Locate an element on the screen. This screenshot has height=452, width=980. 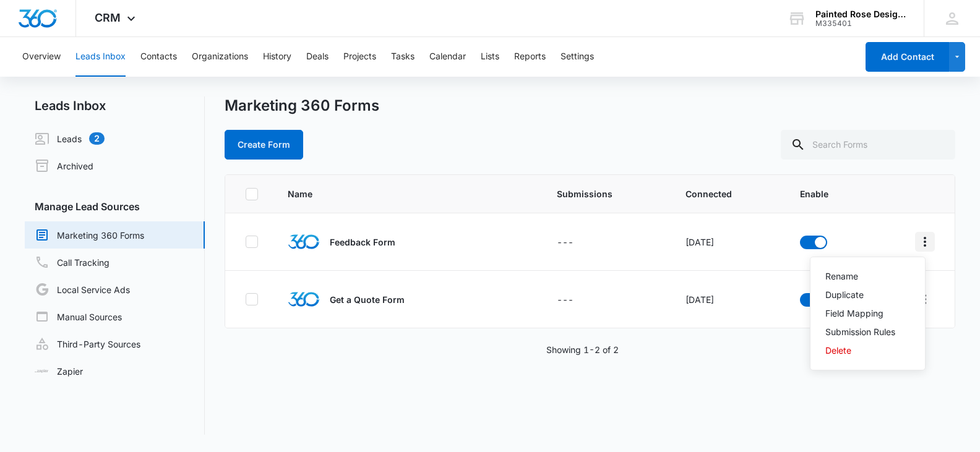
button: History is located at coordinates (277, 57).